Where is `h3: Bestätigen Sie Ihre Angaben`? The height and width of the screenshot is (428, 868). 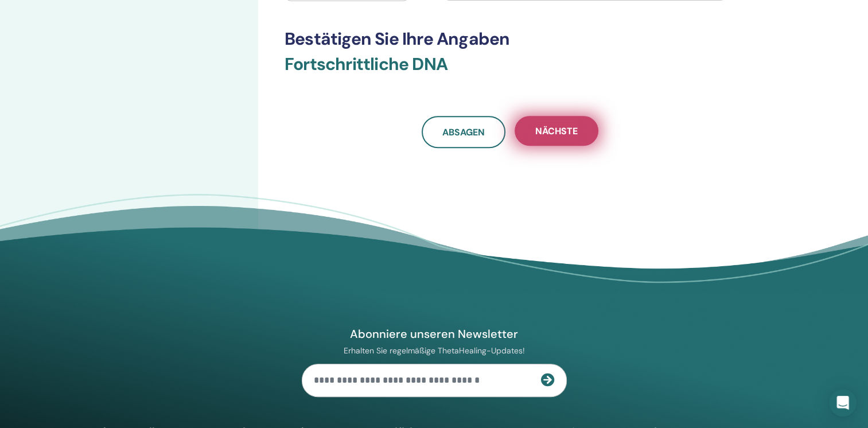
h3: Bestätigen Sie Ihre Angaben is located at coordinates (510, 39).